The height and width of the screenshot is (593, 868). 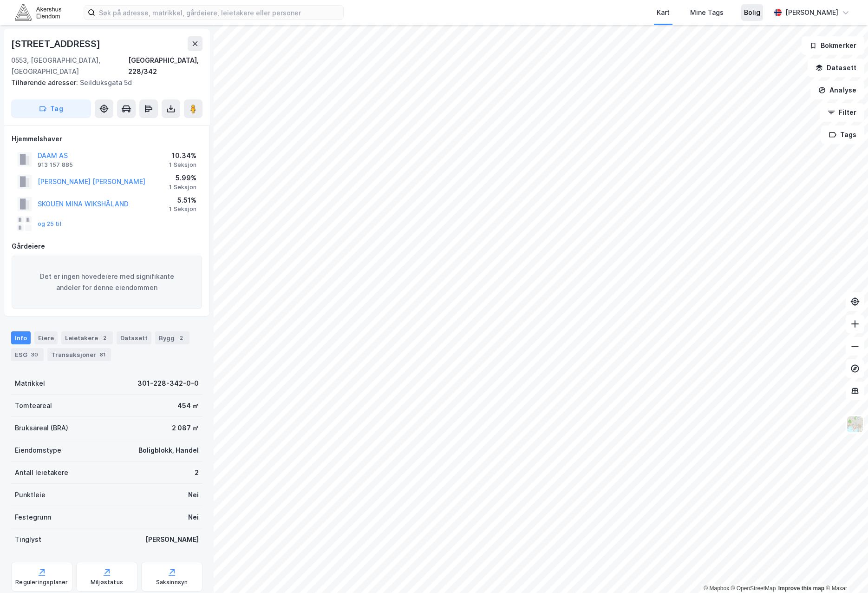 What do you see at coordinates (837, 90) in the screenshot?
I see `button: Analyse` at bounding box center [837, 90].